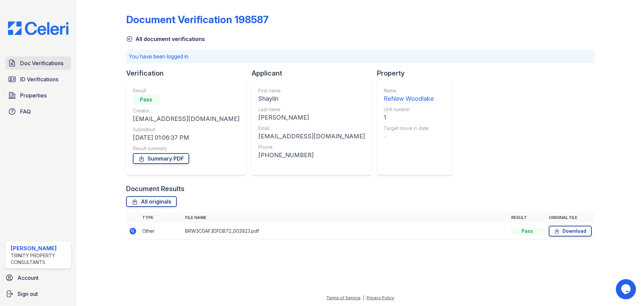  Describe the element at coordinates (186, 149) in the screenshot. I see `div: Result summary` at that location.